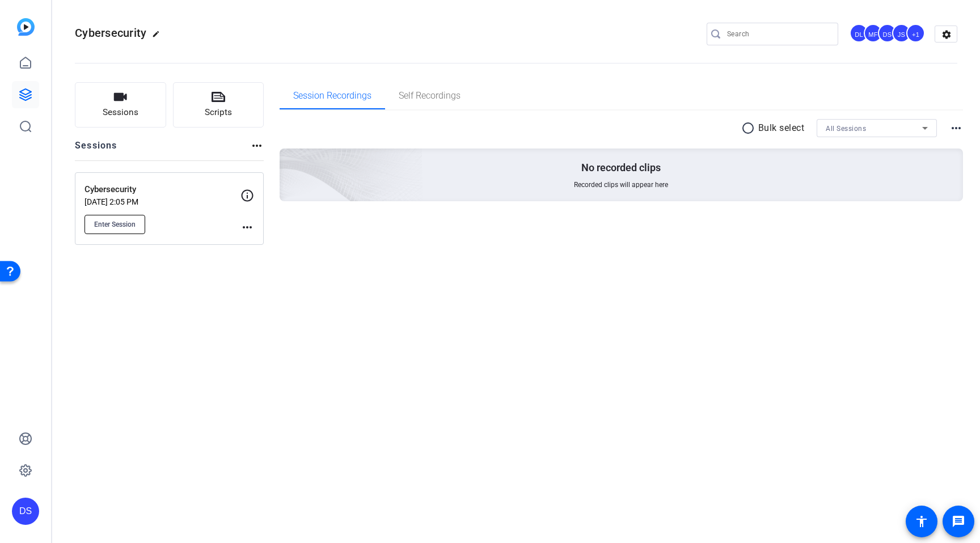 The width and height of the screenshot is (980, 543). Describe the element at coordinates (901, 33) in the screenshot. I see `div: JS` at that location.